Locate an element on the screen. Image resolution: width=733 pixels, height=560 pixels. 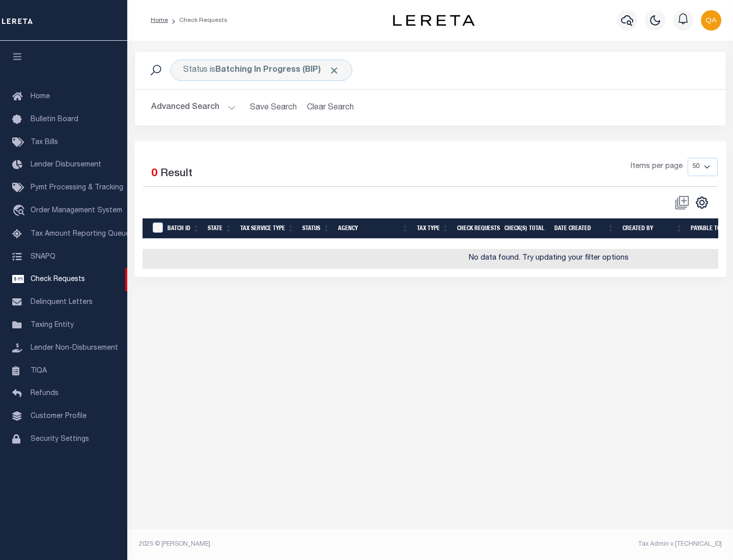
span: TIQA is located at coordinates (39, 371).